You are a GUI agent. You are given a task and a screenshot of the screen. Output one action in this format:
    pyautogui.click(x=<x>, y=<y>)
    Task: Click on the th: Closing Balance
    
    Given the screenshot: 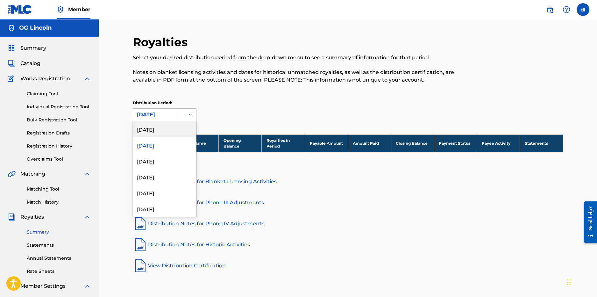 What is the action you would take?
    pyautogui.click(x=412, y=143)
    